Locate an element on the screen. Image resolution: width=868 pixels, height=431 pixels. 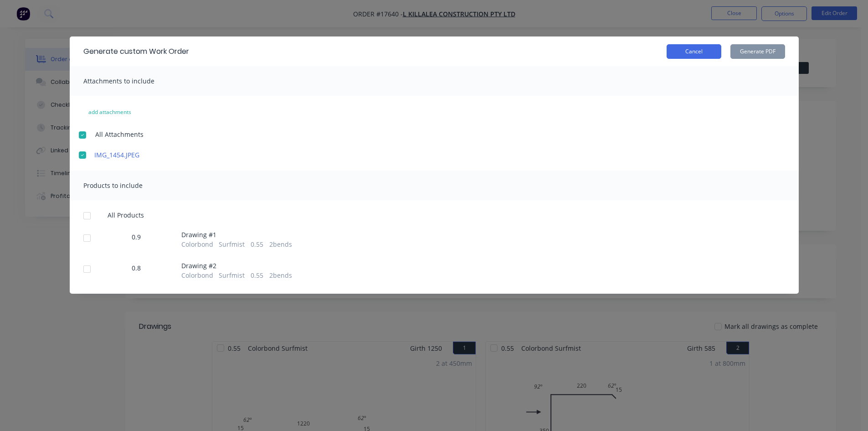
span: Drawing # 2 is located at coordinates (237, 265).